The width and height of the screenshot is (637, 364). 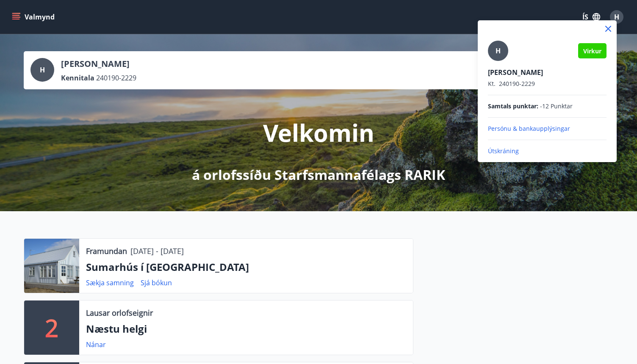 I want to click on span: -12 Punktar, so click(x=556, y=106).